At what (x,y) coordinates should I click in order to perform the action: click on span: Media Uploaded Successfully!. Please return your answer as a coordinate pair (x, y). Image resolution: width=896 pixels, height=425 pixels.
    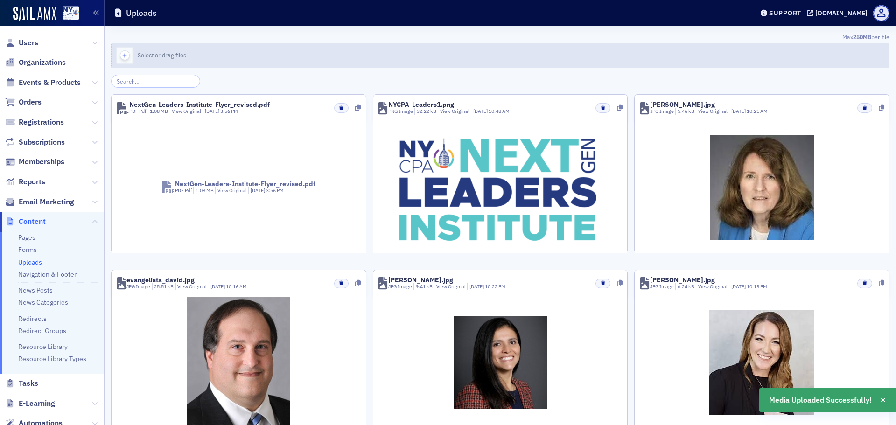
    Looking at the image, I should click on (820, 400).